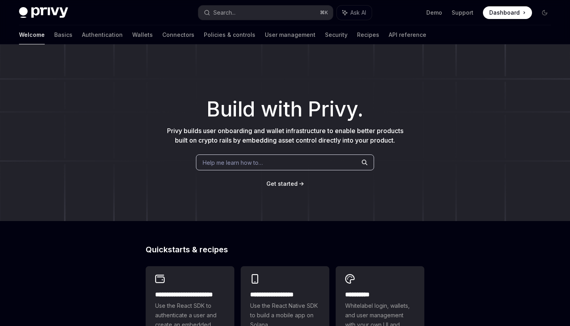 The height and width of the screenshot is (326, 570). I want to click on span: Dashboard, so click(505, 13).